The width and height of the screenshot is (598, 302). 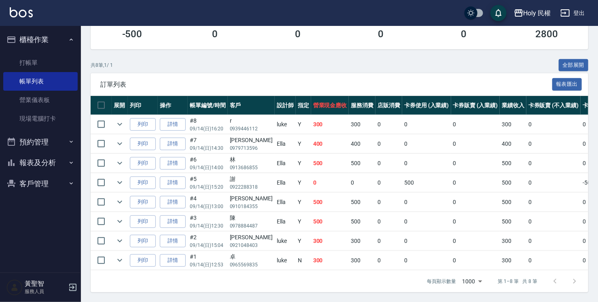 I want to click on p: 09/14 (日) 14:00, so click(x=208, y=168).